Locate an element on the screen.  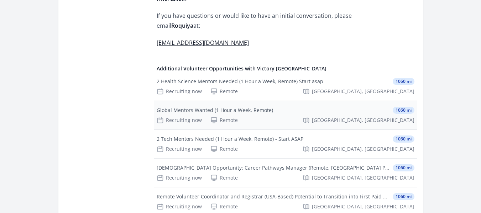
div: Remote Volunteer Coordinator and Registrar (USA-Based) Potential to Transition into First Paid Ro... is located at coordinates (273, 197).